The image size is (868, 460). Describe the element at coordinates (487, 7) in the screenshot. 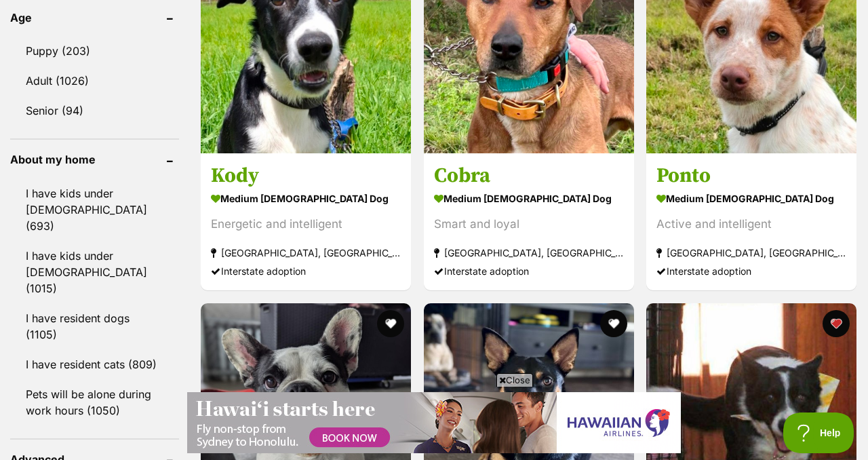

I see `a: Privacy Notification` at that location.